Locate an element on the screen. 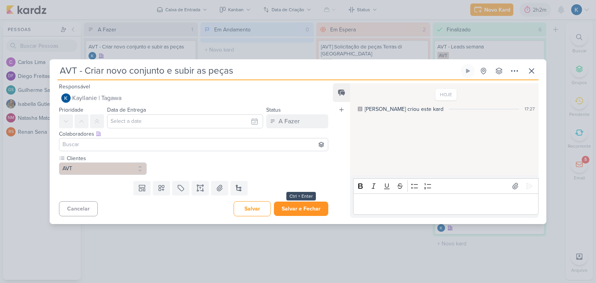  div: Este log é visível à todos no kard is located at coordinates (360, 109).